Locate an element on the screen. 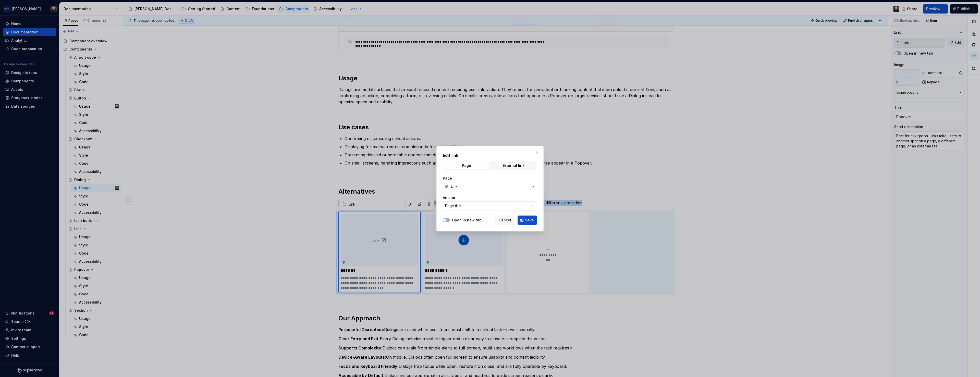 Image resolution: width=980 pixels, height=377 pixels. button: Cancel is located at coordinates (505, 220).